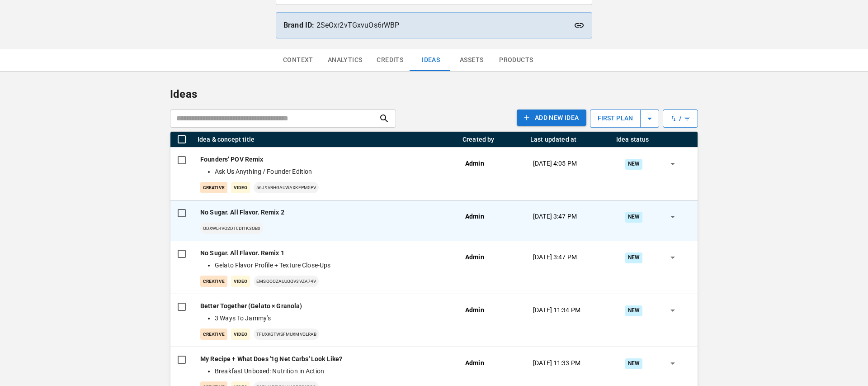 The height and width of the screenshot is (386, 868). I want to click on p: No Sugar. All Flavor. Remix 2, so click(326, 213).